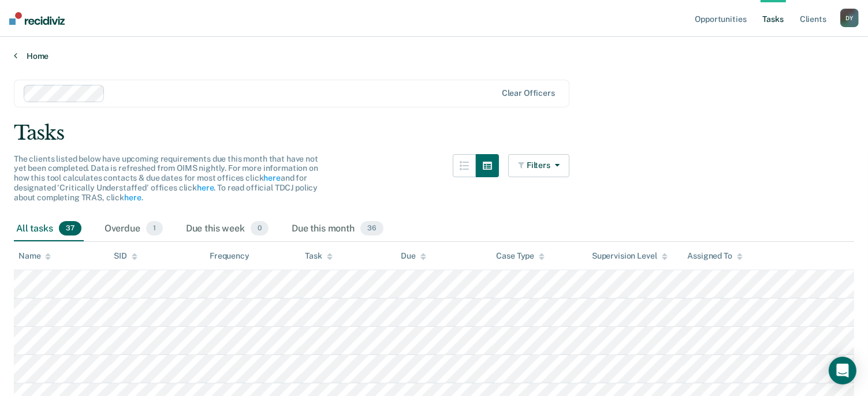 The height and width of the screenshot is (396, 868). What do you see at coordinates (34, 256) in the screenshot?
I see `div: Name` at bounding box center [34, 256].